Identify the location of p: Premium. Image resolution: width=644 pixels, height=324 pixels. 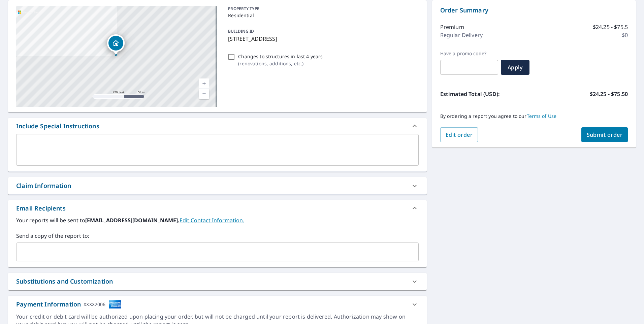
(452, 27).